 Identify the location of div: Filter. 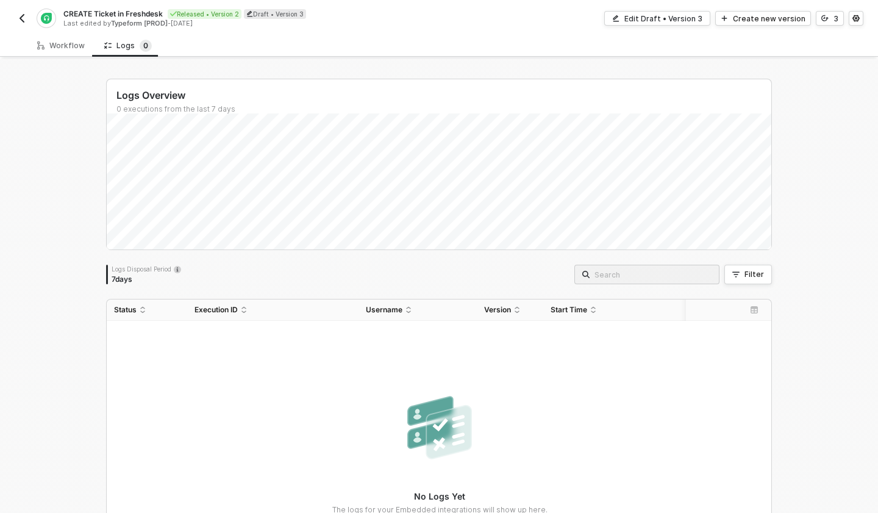
(754, 274).